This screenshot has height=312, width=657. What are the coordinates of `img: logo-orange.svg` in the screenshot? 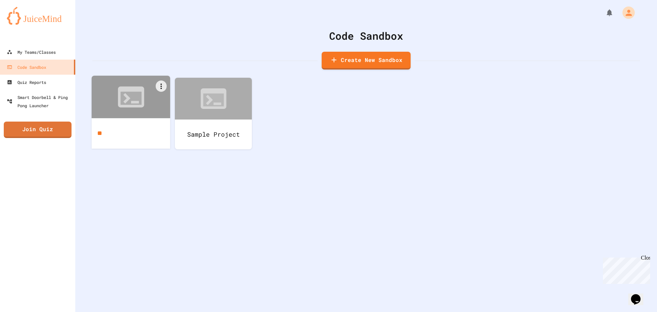 It's located at (38, 16).